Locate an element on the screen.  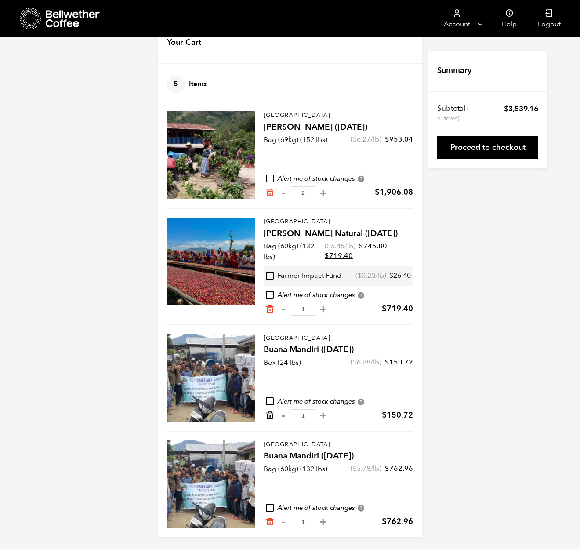
bdi: 6.28 is located at coordinates (362, 362).